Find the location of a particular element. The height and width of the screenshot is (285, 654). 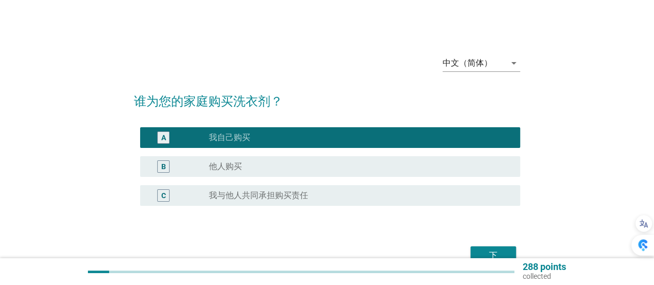

div: 中文（简体） is located at coordinates (467, 63).